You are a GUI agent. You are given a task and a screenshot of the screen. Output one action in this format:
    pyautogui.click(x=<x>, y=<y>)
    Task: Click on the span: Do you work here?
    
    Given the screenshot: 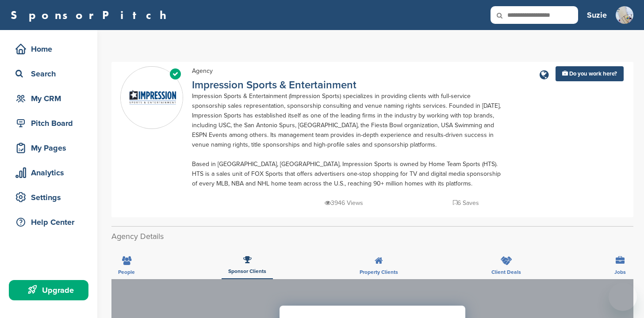 What is the action you would take?
    pyautogui.click(x=593, y=74)
    